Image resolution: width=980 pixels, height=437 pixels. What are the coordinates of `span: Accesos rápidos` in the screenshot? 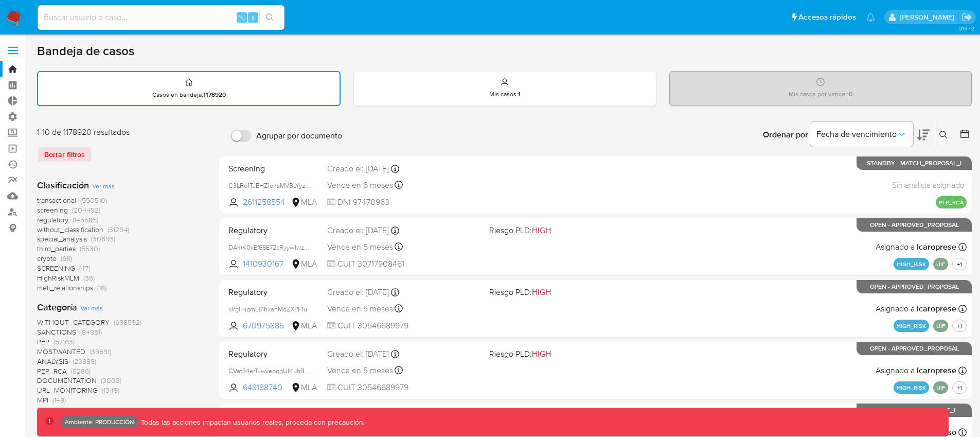 It's located at (827, 17).